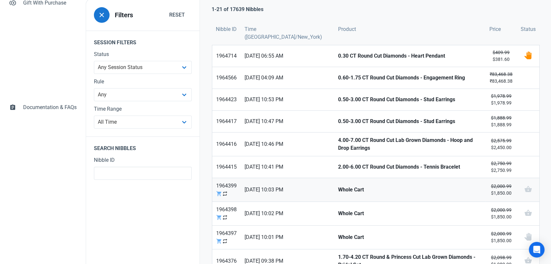 The width and height of the screenshot is (551, 264). What do you see at coordinates (501, 258) in the screenshot?
I see `s: $2,098.99` at bounding box center [501, 258].